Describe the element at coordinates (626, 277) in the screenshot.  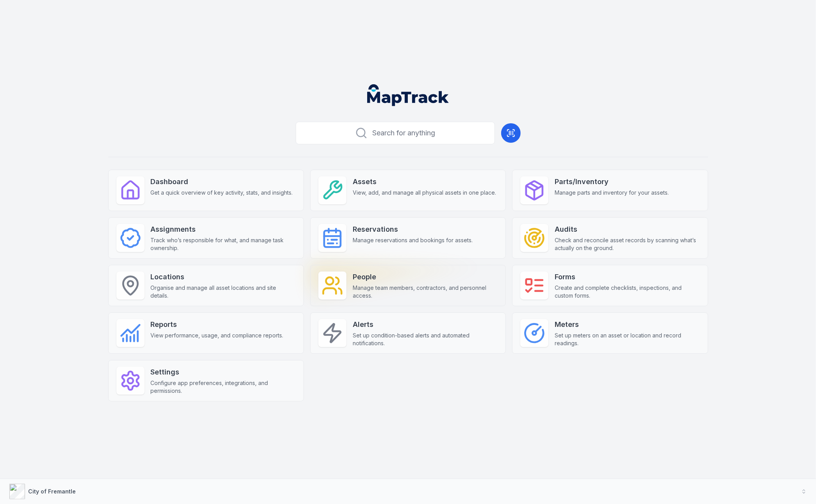
I see `strong: Forms` at that location.